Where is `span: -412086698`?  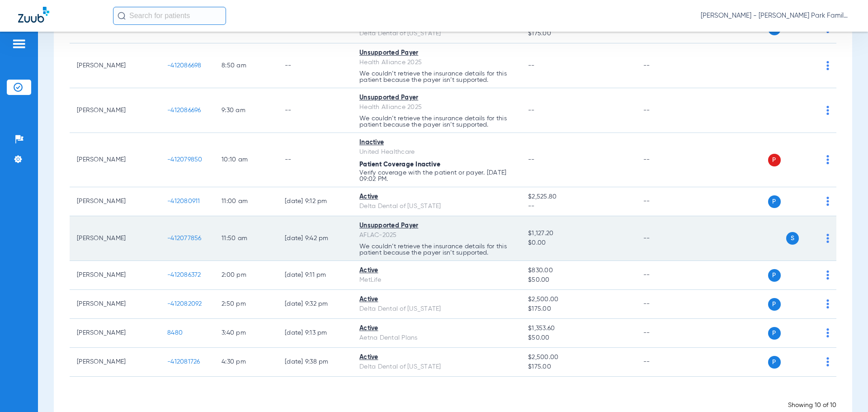 span: -412086698 is located at coordinates (184, 66).